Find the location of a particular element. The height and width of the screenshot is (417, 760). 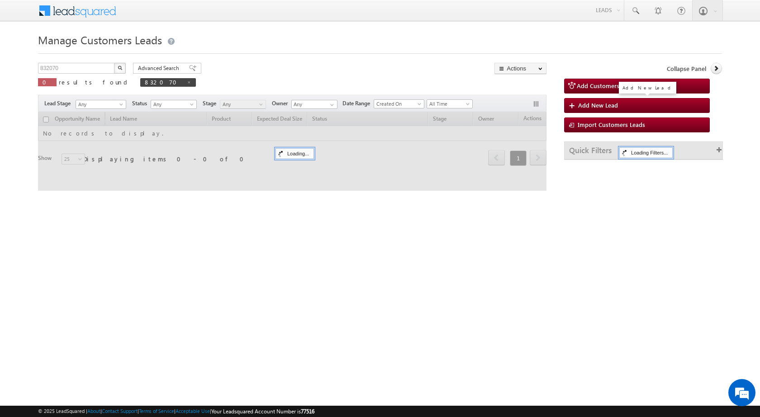

span: © 2025 LeadSquared | | | | | is located at coordinates (176, 412).